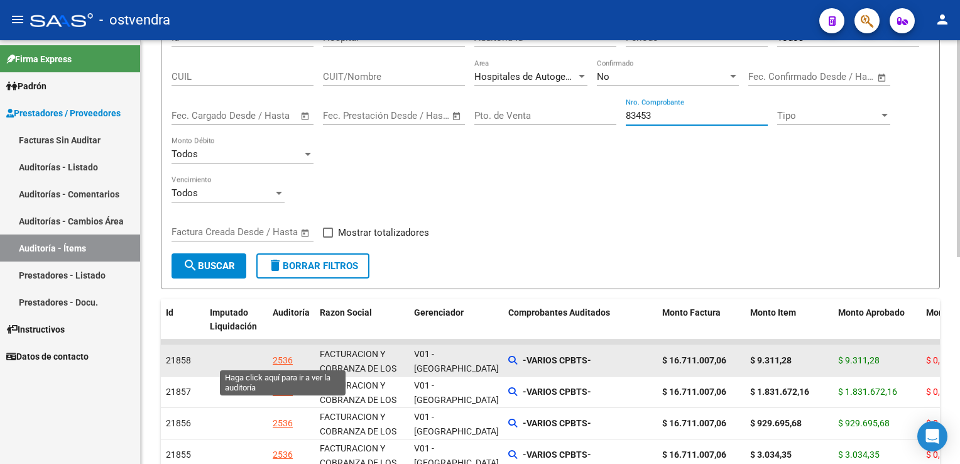 Image resolution: width=960 pixels, height=464 pixels. Describe the element at coordinates (691, 312) in the screenshot. I see `span: Monto Factura` at that location.